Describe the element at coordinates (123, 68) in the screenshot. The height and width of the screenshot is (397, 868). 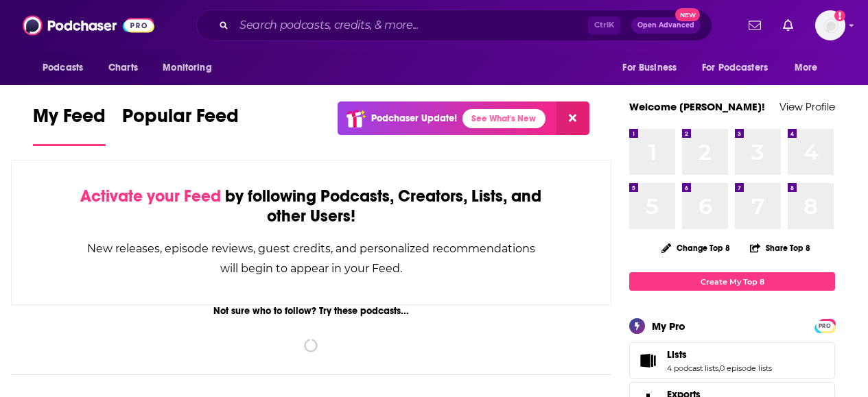
I see `span: Charts` at that location.